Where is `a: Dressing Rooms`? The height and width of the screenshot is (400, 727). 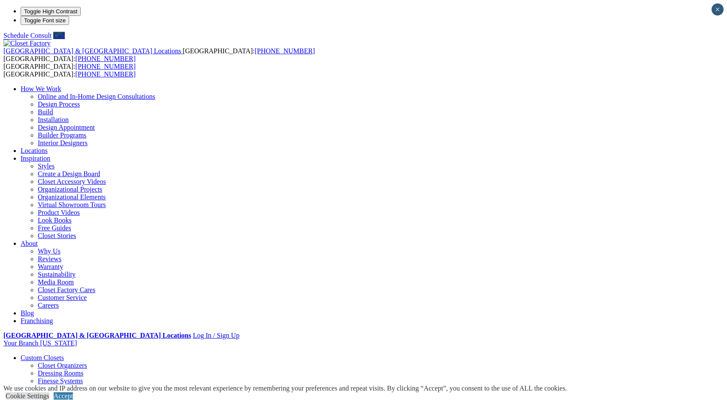
a: Dressing Rooms is located at coordinates (61, 373).